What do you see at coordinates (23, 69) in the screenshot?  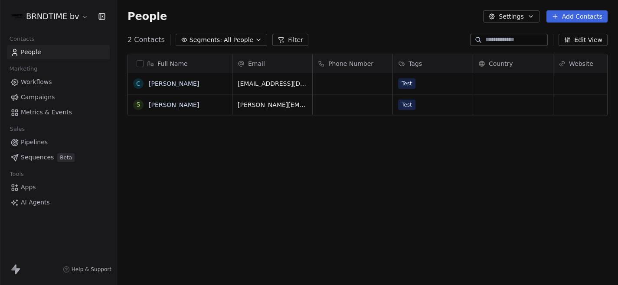 I see `span: Marketing` at bounding box center [23, 69].